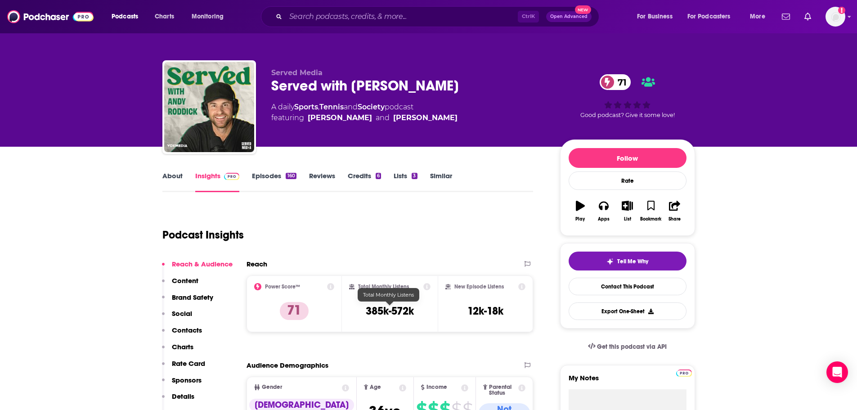  What do you see at coordinates (364, 118) in the screenshot?
I see `span: featuring` at bounding box center [364, 118].